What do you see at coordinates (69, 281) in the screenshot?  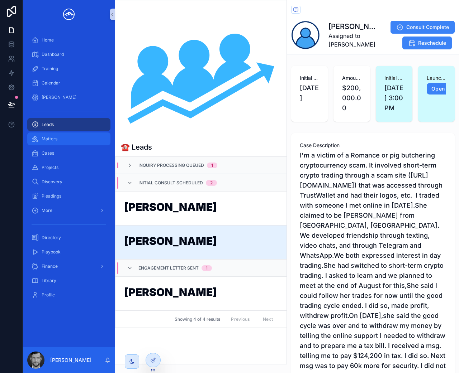 I see `a: Library` at bounding box center [69, 281].